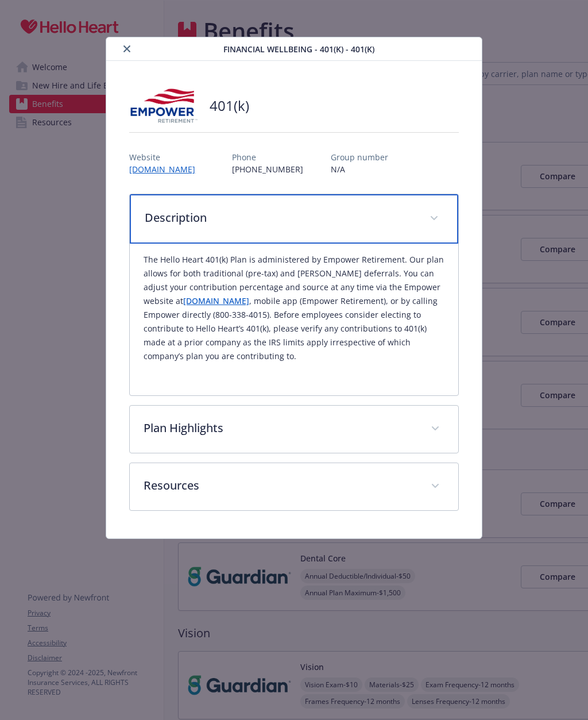 The image size is (588, 720). Describe the element at coordinates (280, 428) in the screenshot. I see `p: Plan Highlights` at that location.